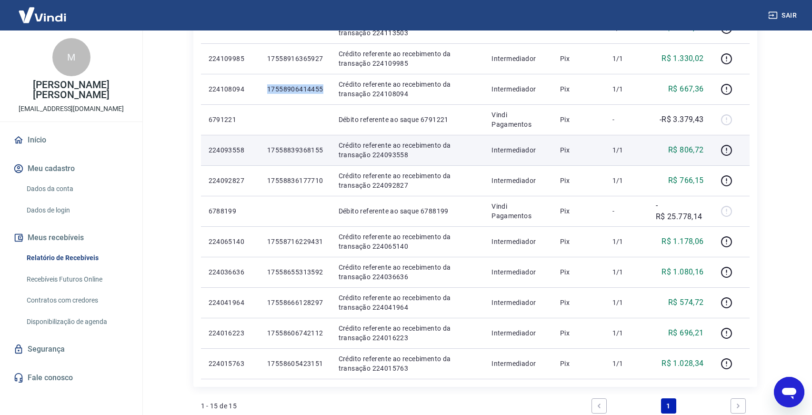 This screenshot has width=812, height=415. I want to click on a: Dados da conta, so click(77, 189).